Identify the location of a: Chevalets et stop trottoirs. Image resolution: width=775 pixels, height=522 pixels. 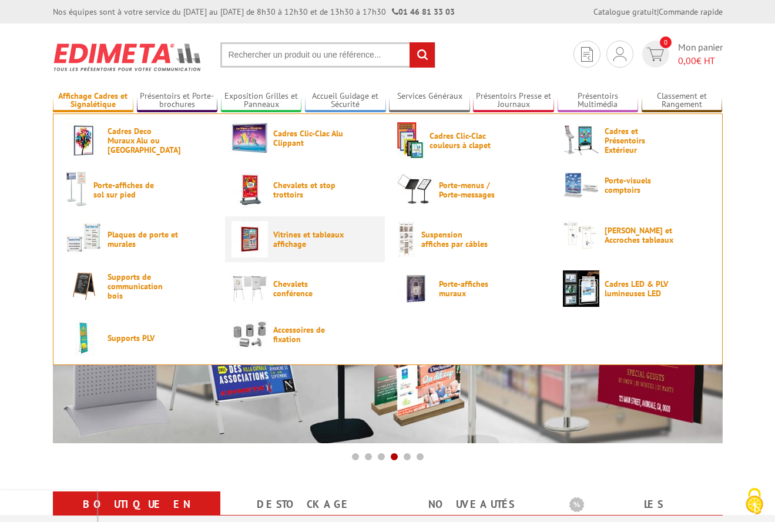
(305, 190).